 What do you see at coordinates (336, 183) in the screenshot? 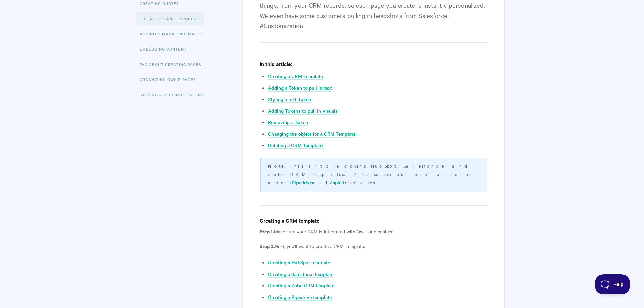
I see `a: Zapier` at bounding box center [336, 183].